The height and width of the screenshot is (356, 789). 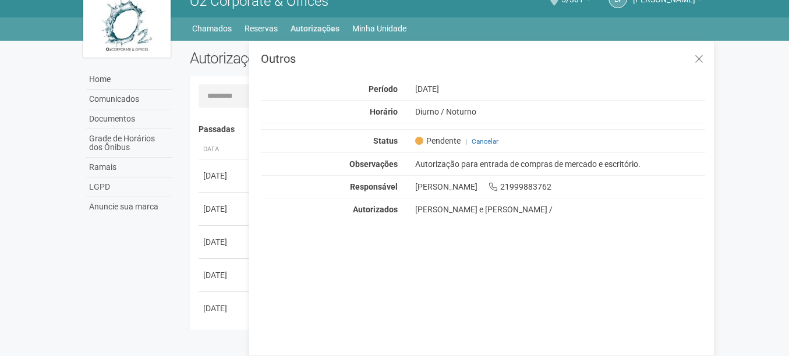 I want to click on strong: Autorizados, so click(x=375, y=210).